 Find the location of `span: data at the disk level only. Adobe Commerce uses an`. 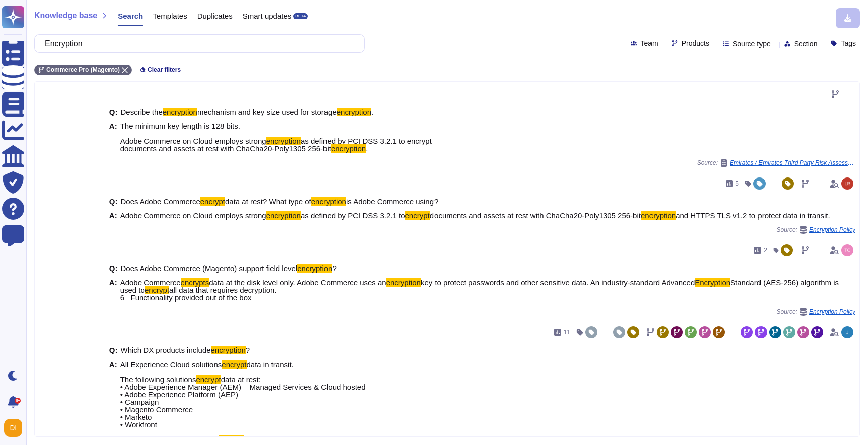

span: data at the disk level only. Adobe Commerce uses an is located at coordinates (297, 282).